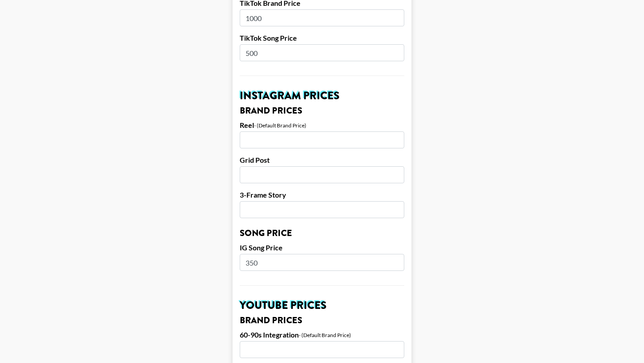 The width and height of the screenshot is (644, 363). Describe the element at coordinates (322, 195) in the screenshot. I see `label: 3-Frame Story` at that location.